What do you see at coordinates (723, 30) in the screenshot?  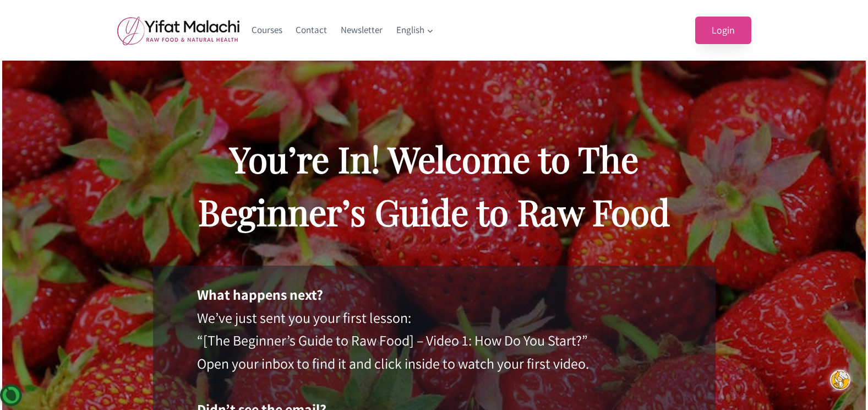 I see `a: Login` at bounding box center [723, 30].